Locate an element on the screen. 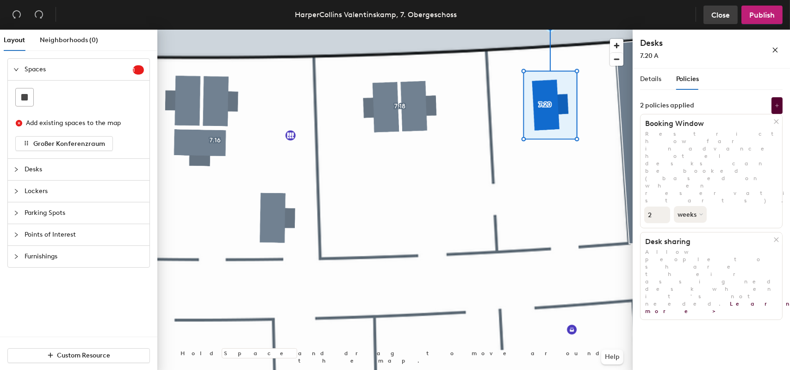  span: Policies is located at coordinates (688, 79).